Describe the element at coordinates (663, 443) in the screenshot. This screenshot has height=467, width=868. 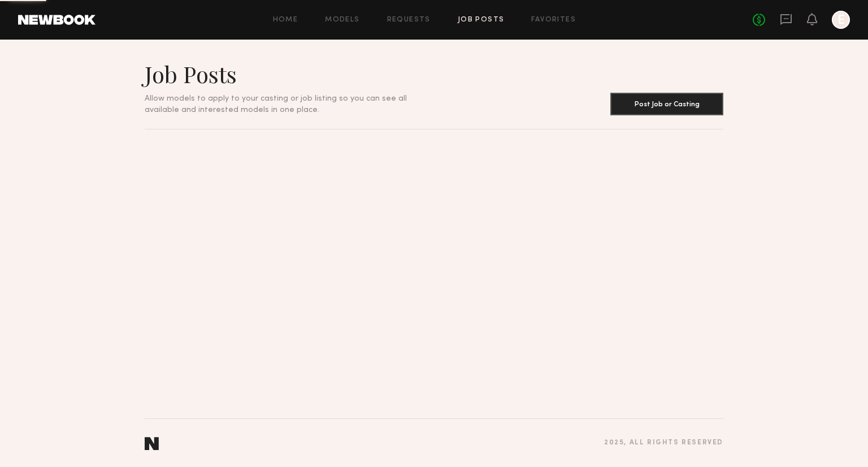
I see `div: 2025 , all rights reserved` at that location.